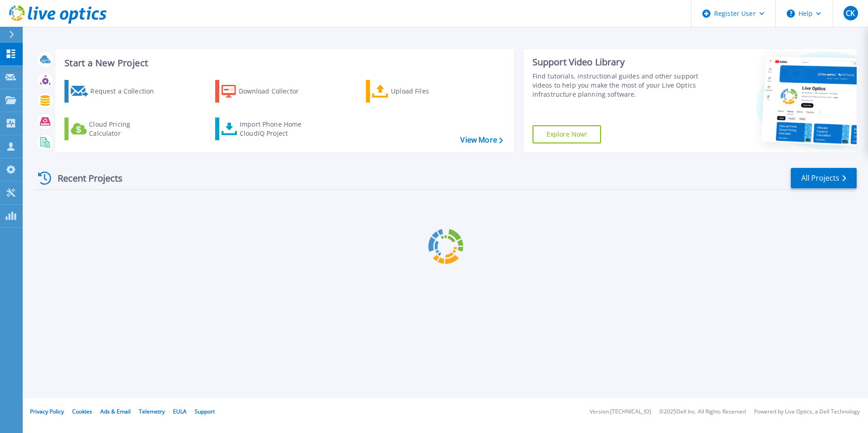  What do you see at coordinates (127, 92) in the screenshot?
I see `div: Request a Collection` at bounding box center [127, 92].